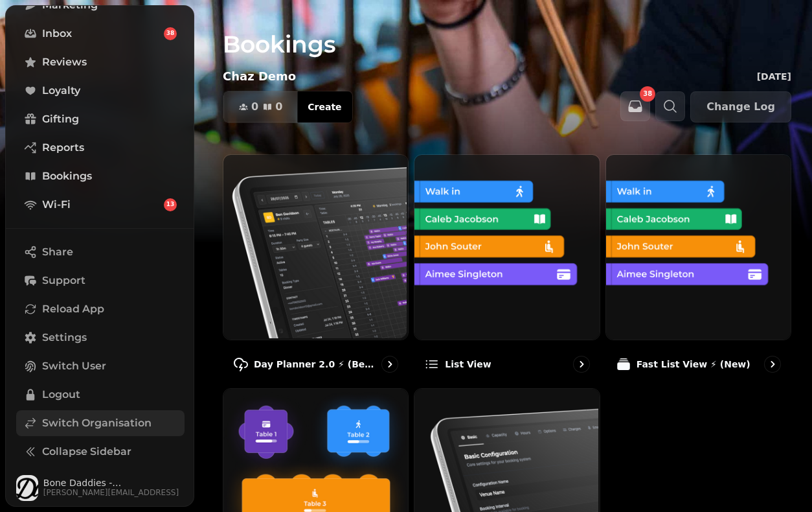  Describe the element at coordinates (100, 252) in the screenshot. I see `button: Share` at that location.